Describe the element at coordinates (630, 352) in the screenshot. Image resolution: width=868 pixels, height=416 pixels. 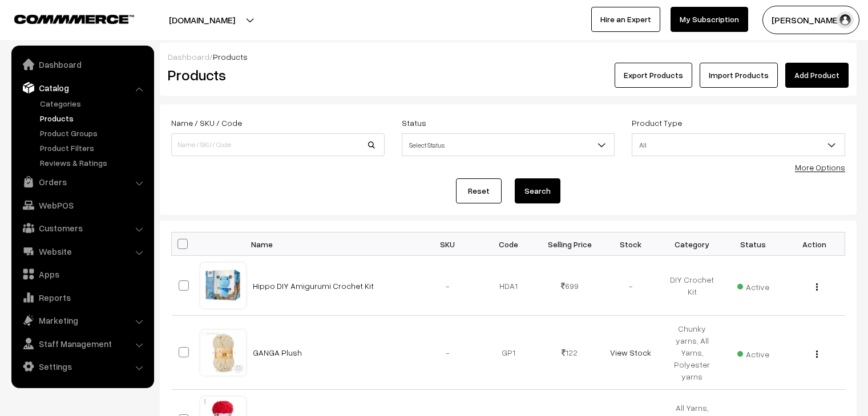
I see `a: View Stock` at that location.